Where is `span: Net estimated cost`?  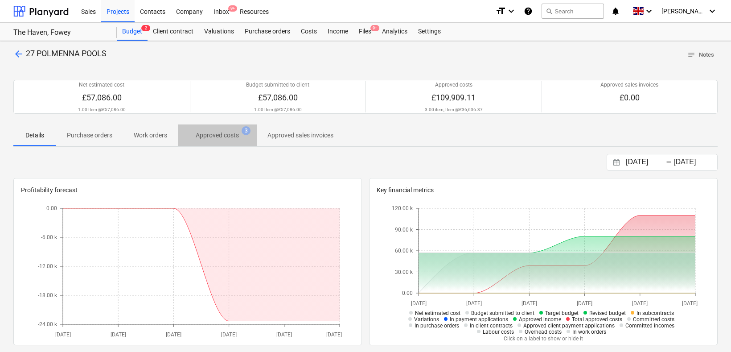
span: Net estimated cost is located at coordinates (438, 313).